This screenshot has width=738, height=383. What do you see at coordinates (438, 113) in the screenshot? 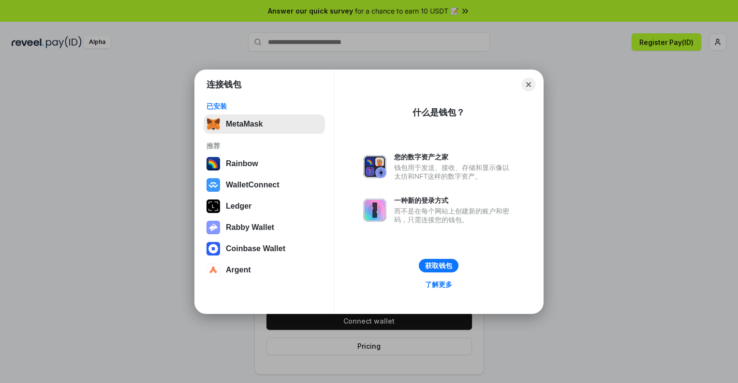
I see `div: 什么是钱包？` at bounding box center [438, 113].